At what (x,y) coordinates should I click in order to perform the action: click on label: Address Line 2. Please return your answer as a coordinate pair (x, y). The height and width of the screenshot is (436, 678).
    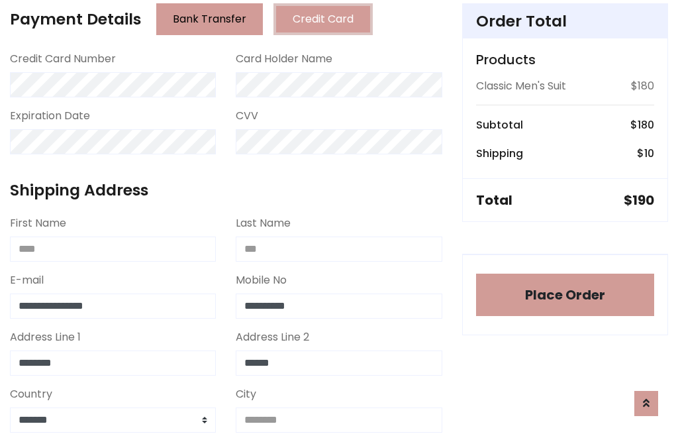
    Looking at the image, I should click on (272, 337).